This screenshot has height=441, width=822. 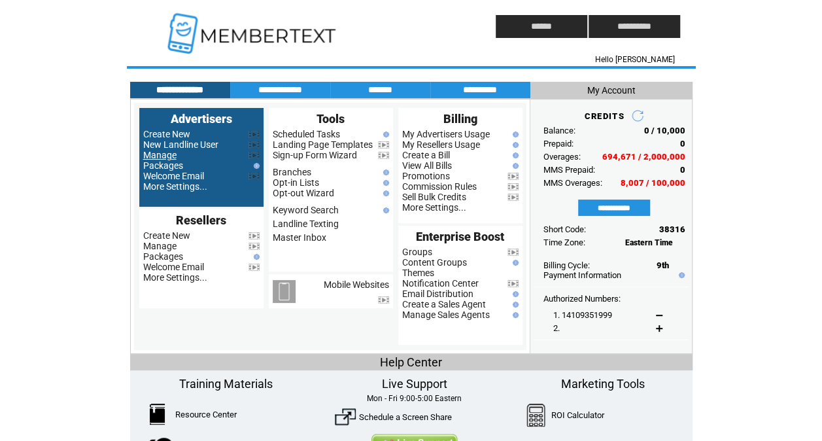 I want to click on a: Promotions, so click(x=426, y=176).